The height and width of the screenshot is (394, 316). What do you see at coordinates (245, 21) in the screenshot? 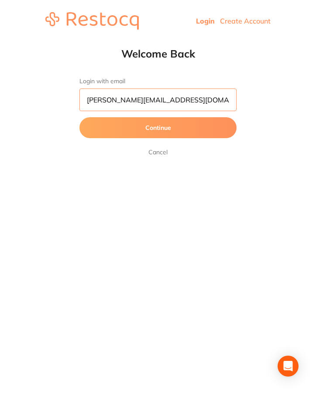
I see `a: Create Account` at bounding box center [245, 21].